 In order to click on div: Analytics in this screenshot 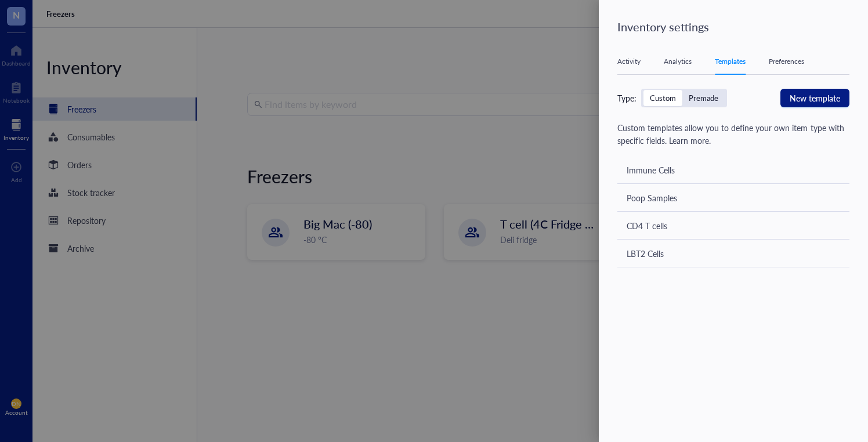, I will do `click(677, 62)`.